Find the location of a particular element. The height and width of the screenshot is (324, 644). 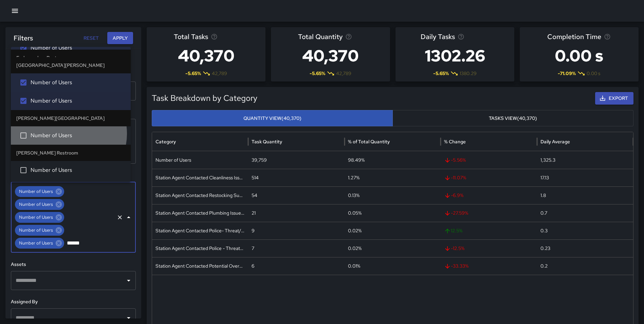

div: 39,759 is located at coordinates (296, 160).